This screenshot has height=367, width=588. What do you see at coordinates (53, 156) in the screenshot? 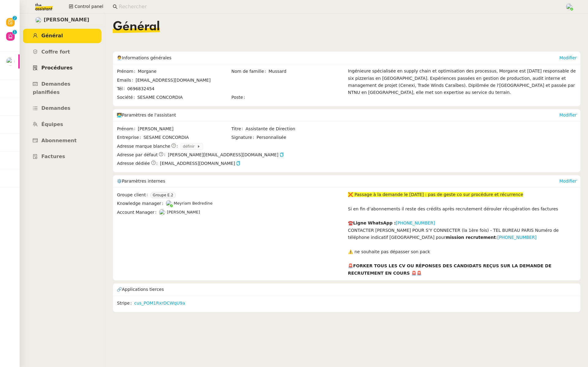
I see `span: Factures` at bounding box center [53, 156].